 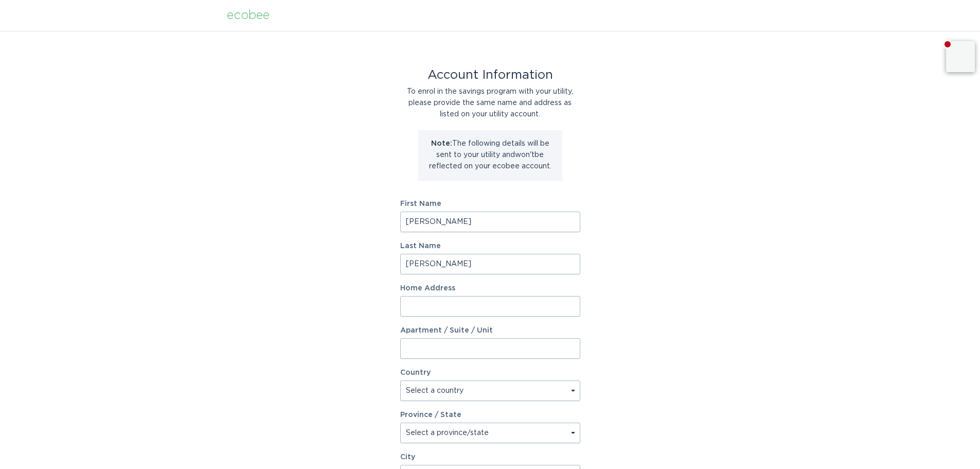 What do you see at coordinates (491, 204) in the screenshot?
I see `label: First Name` at bounding box center [491, 204].